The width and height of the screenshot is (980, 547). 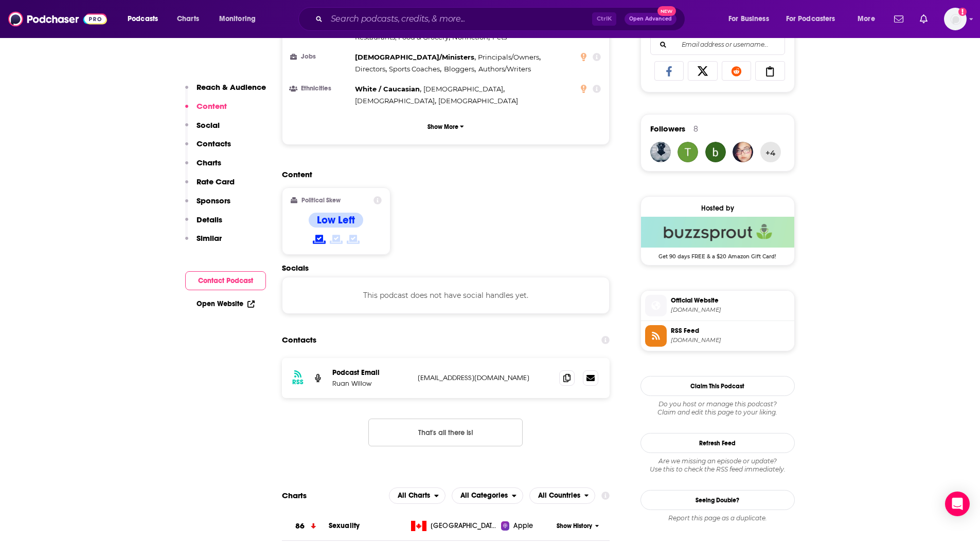 I want to click on svg: Add a profile image, so click(x=963, y=12).